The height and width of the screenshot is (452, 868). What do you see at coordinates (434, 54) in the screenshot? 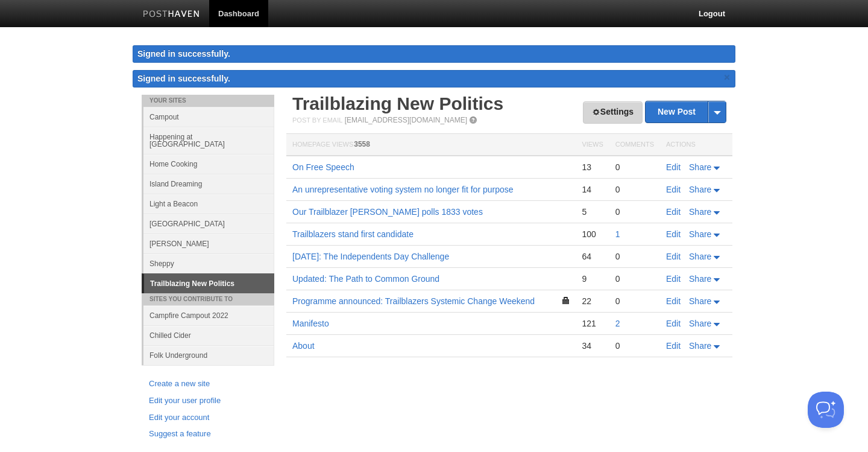
I see `div: Signed in successfully.` at bounding box center [434, 54].